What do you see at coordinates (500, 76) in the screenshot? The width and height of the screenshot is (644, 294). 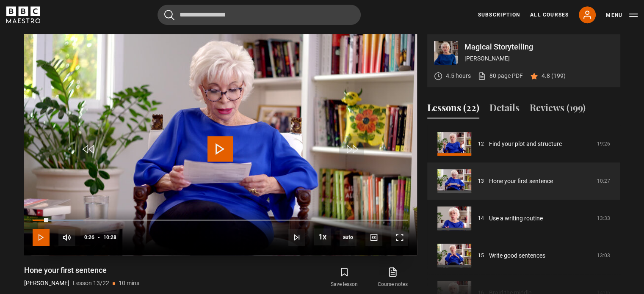 I see `a: 80 page PDF` at bounding box center [500, 76].